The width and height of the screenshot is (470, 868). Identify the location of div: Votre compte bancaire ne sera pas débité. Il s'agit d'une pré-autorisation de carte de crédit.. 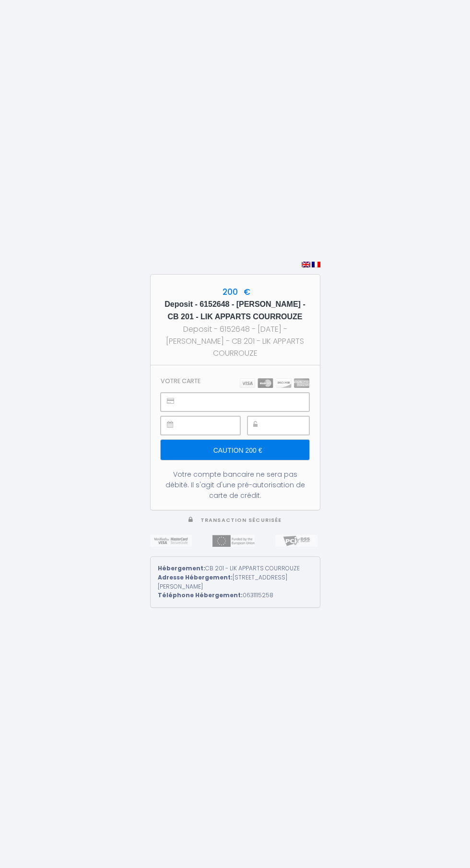
(234, 485).